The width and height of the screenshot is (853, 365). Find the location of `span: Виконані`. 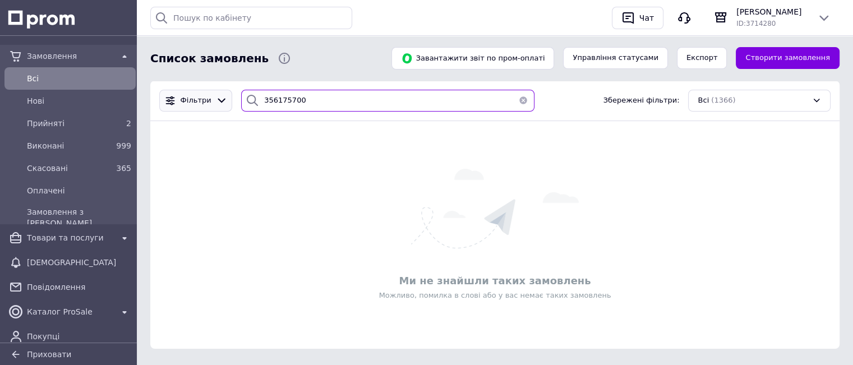

span: Виконані is located at coordinates (68, 146).